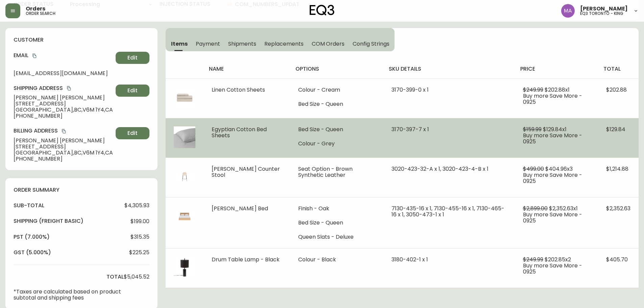  Describe the element at coordinates (82, 190) in the screenshot. I see `h4: order summary` at that location.